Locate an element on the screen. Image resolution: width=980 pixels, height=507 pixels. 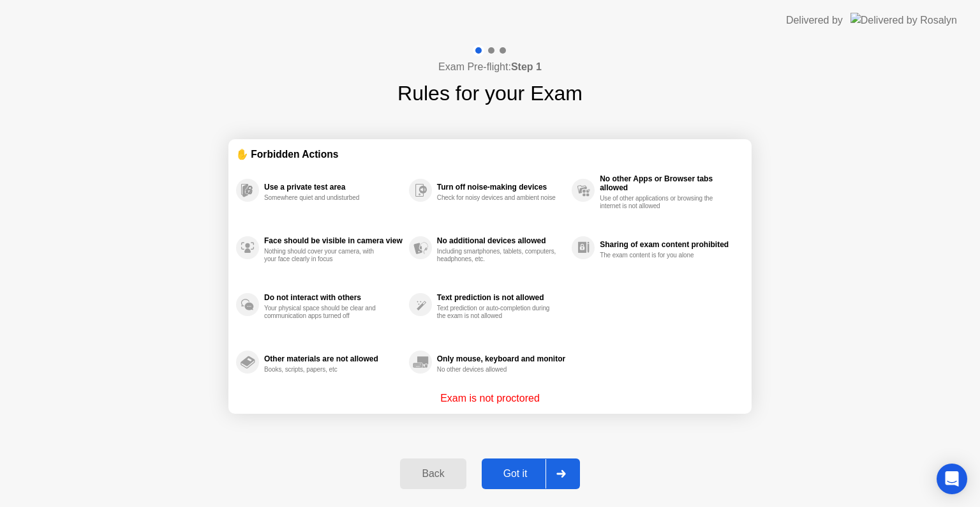
div: Nothing should cover your camera, with your face clearly in focus is located at coordinates (324, 255).